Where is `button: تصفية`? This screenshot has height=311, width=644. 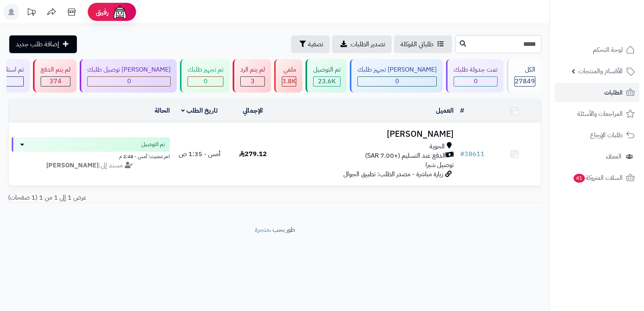
button: تصفية is located at coordinates (311, 44).